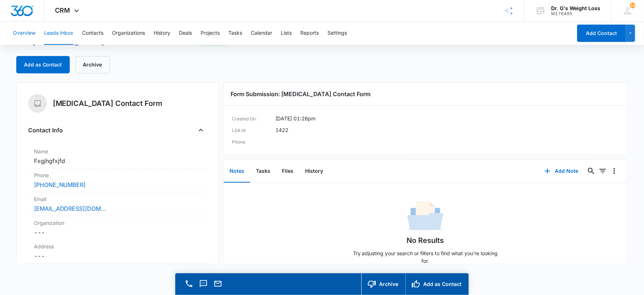 This screenshot has height=295, width=644. What do you see at coordinates (117, 151) in the screenshot?
I see `label: Name` at bounding box center [117, 151].